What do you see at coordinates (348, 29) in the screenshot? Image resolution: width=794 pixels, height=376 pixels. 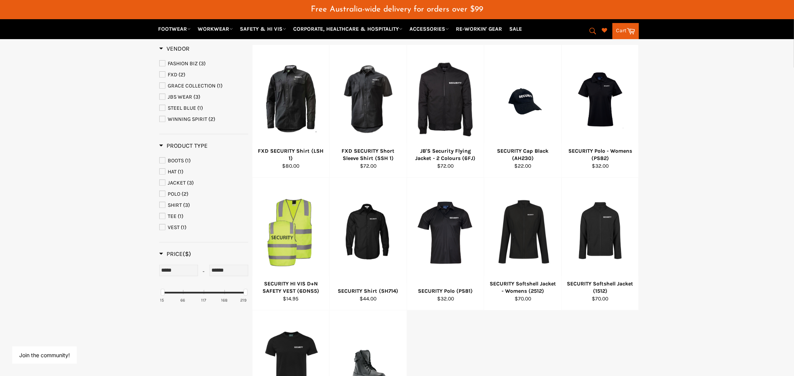 I see `a: CORPORATE, HEALTHCARE & HOSPITALITY` at bounding box center [348, 29].